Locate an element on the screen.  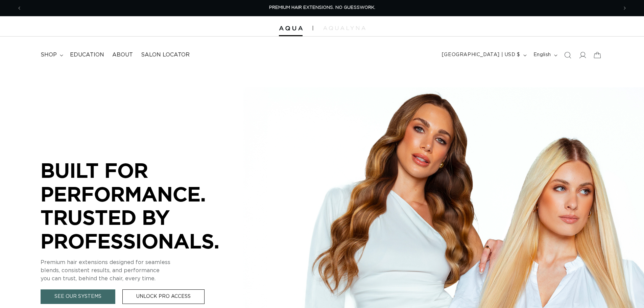
a: Education is located at coordinates (87, 55).